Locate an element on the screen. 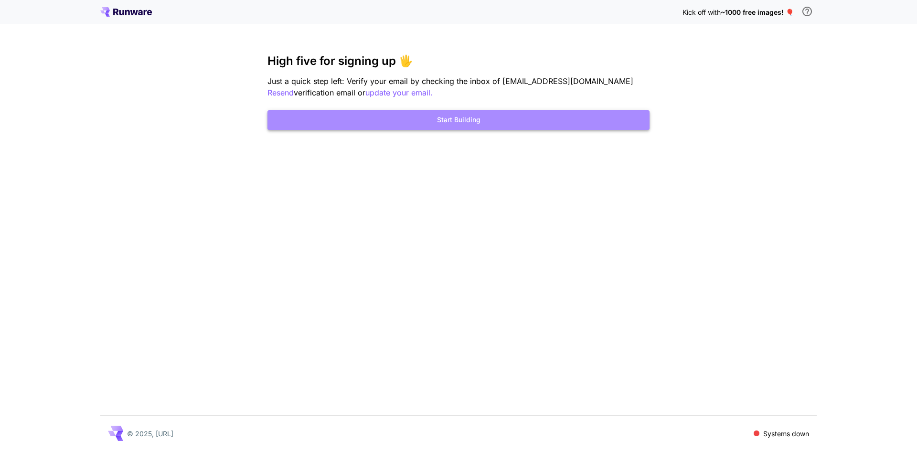 This screenshot has width=917, height=451. p: update your email. is located at coordinates (399, 93).